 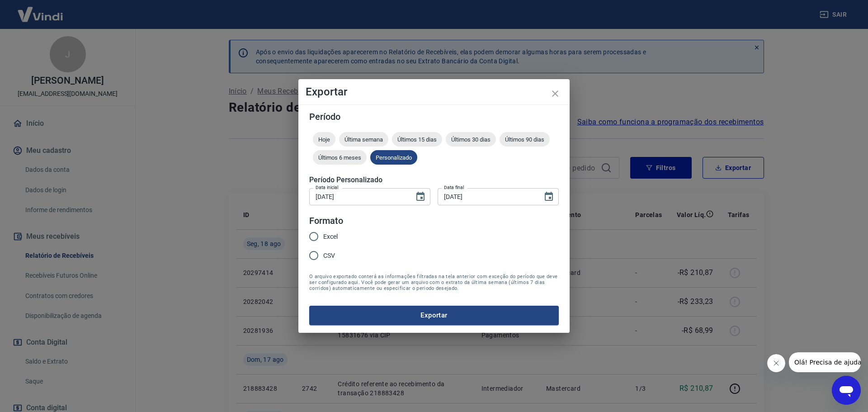 What do you see at coordinates (525, 139) in the screenshot?
I see `span: Últimos 90 dias` at bounding box center [525, 139].